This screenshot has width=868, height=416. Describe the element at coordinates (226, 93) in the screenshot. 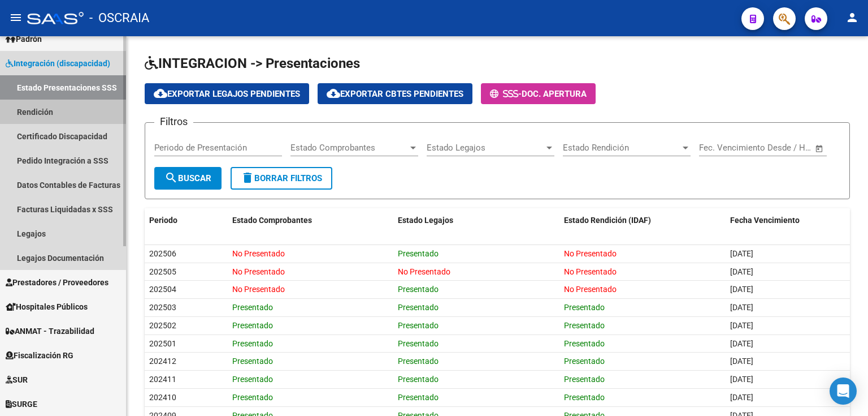

I see `button: Exportar Legajos Pendientes` at that location.